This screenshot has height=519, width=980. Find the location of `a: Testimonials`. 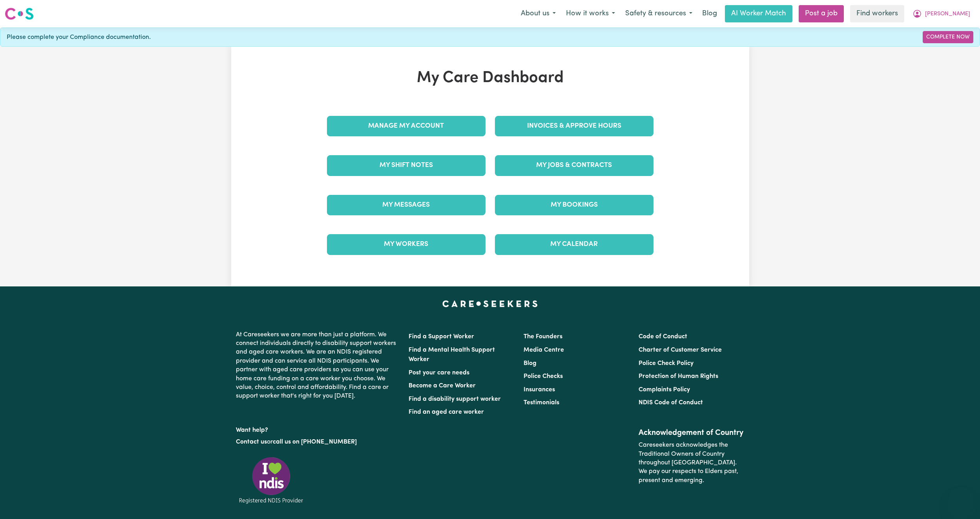

a: Testimonials is located at coordinates (541, 402).